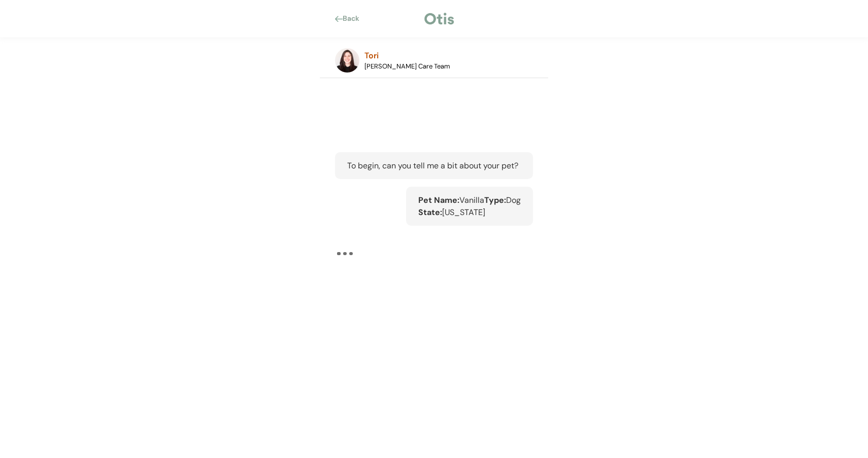 This screenshot has height=458, width=868. Describe the element at coordinates (495, 200) in the screenshot. I see `strong: Type:` at that location.